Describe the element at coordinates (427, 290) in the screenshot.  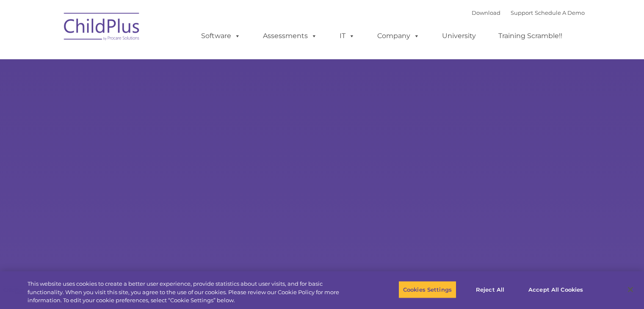
I see `button: Cookies Settings` at that location.